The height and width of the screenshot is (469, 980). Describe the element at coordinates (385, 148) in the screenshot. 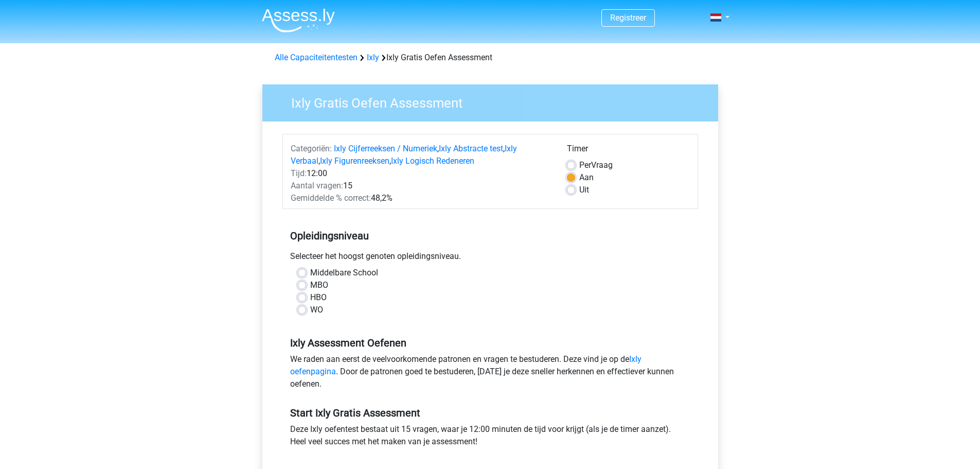

I see `a: Ixly Cijferreeksen / Numeriek` at that location.